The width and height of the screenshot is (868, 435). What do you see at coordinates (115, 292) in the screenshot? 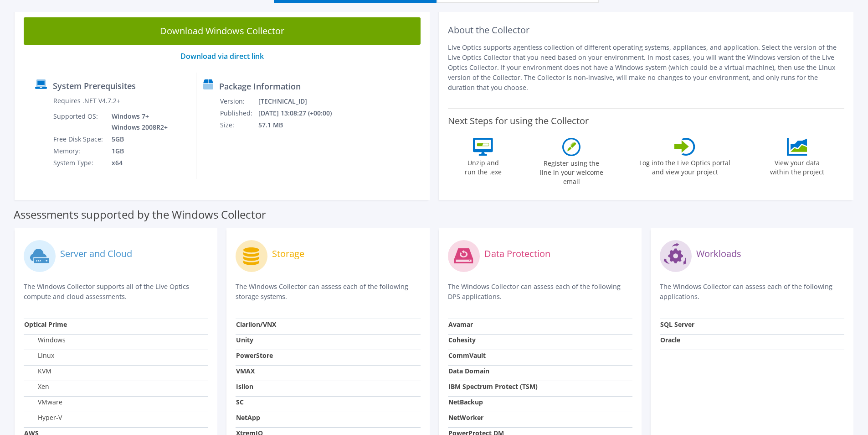
I see `p: The Windows Collector supports all of the Live Optics compute and cloud assessments.` at bounding box center [115, 292].